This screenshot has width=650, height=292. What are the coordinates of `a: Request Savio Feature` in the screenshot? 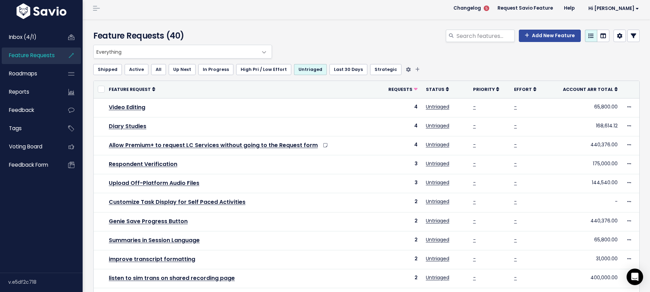 It's located at (525, 8).